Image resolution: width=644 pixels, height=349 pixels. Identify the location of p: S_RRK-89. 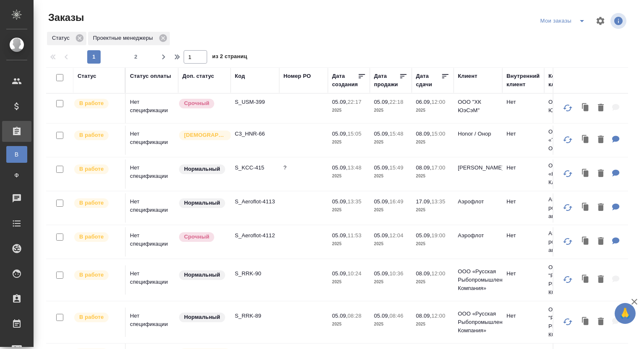
(255, 316).